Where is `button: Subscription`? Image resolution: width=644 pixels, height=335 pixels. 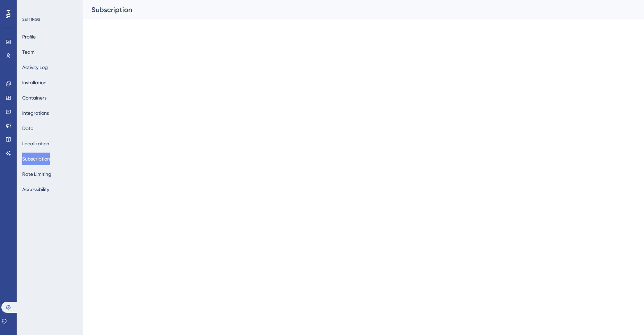 button: Subscription is located at coordinates (36, 159).